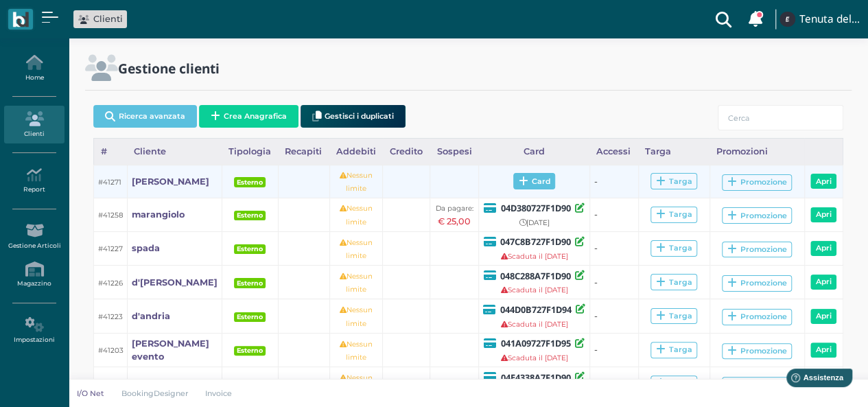 Image resolution: width=868 pixels, height=407 pixels. Describe the element at coordinates (33, 68) in the screenshot. I see `a: Home` at that location.